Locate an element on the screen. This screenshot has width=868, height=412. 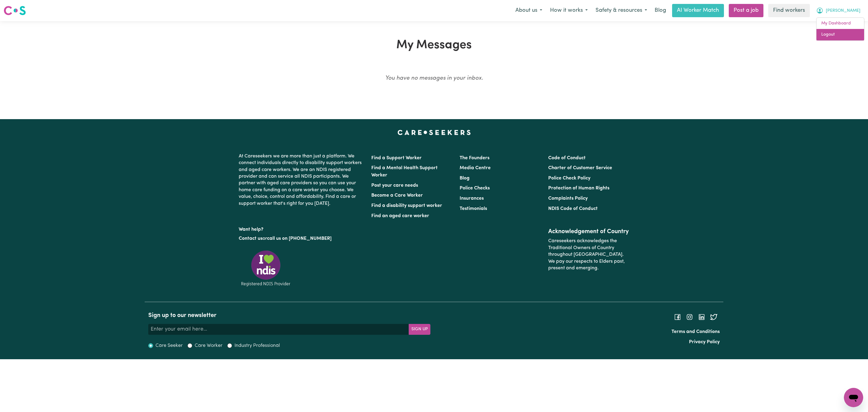
a: Find workers is located at coordinates (789, 11).